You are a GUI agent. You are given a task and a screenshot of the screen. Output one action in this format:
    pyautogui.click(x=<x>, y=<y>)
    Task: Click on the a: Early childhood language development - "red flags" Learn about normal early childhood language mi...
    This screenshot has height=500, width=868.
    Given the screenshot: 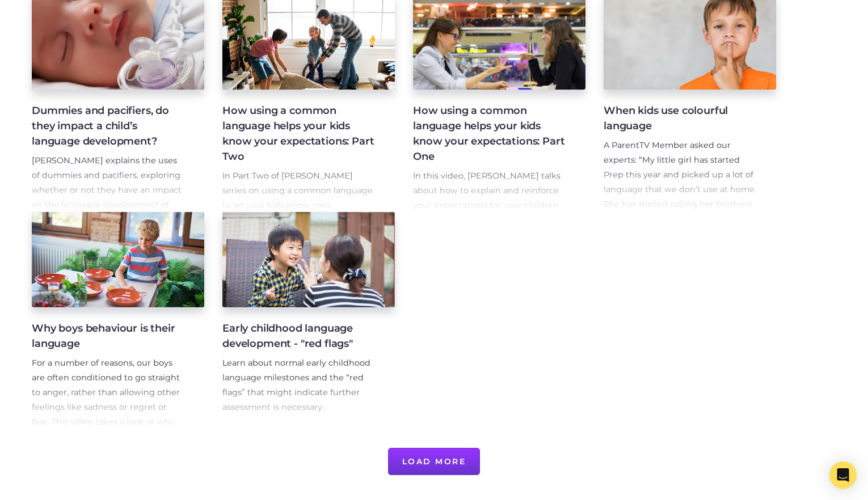 What is the action you would take?
    pyautogui.click(x=309, y=321)
    